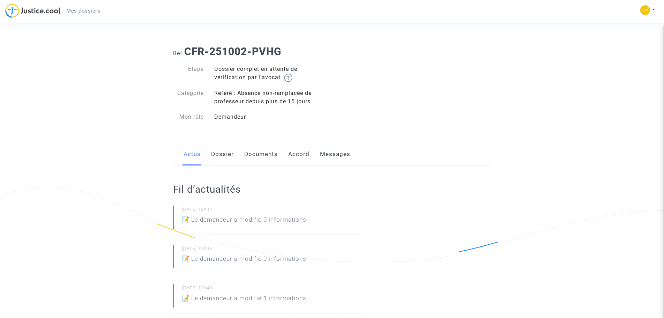 This screenshot has height=318, width=664. I want to click on img: help.svg, so click(288, 78).